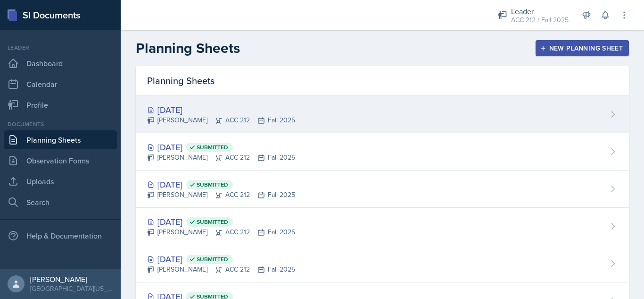  I want to click on div: Help & Documentation, so click(60, 235).